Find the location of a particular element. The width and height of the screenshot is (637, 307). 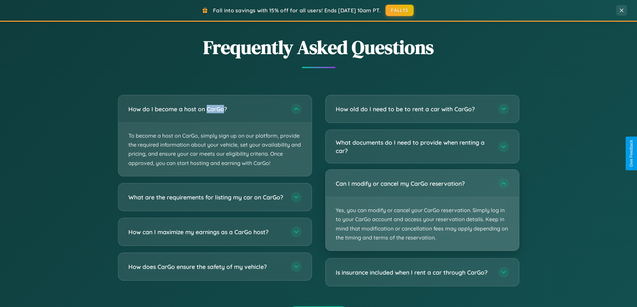

p: Yes, you can modify or cancel your CarGo reservation. Simply log in to your CarGo account and acc... is located at coordinates (422, 224).